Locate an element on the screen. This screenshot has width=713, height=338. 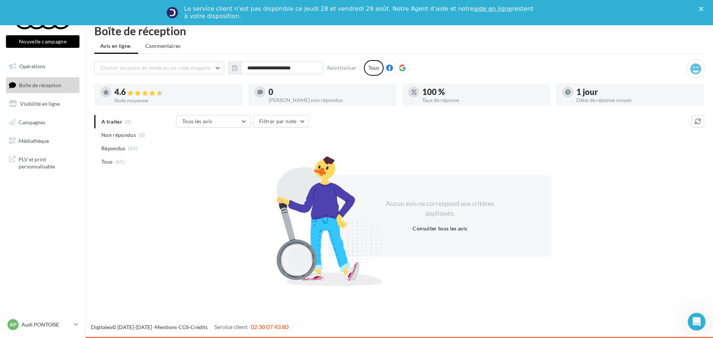
button: Filtrer par note is located at coordinates (281, 121).